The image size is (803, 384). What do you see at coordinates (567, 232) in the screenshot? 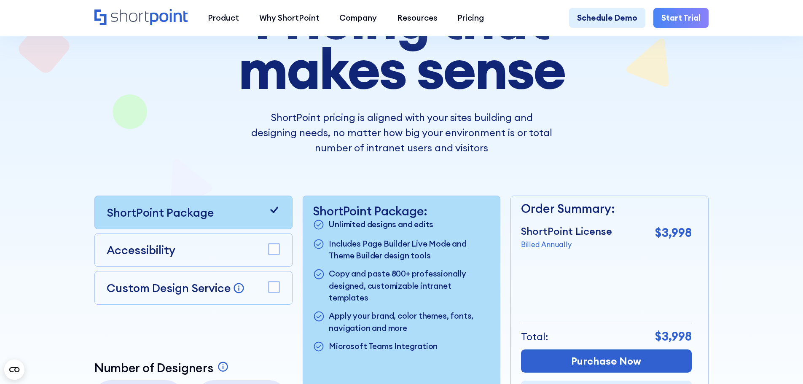
I see `p: ShortPoint License` at bounding box center [567, 232].